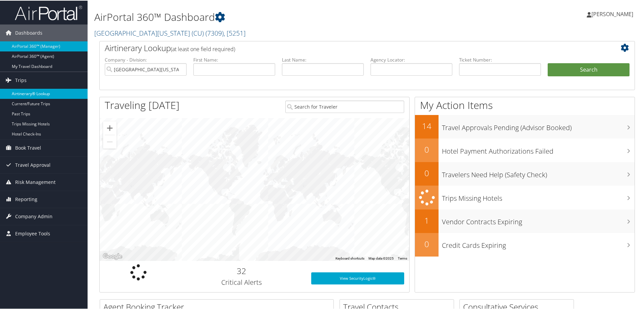 This screenshot has height=309, width=644. What do you see at coordinates (21, 80) in the screenshot?
I see `span: Trips` at bounding box center [21, 80].